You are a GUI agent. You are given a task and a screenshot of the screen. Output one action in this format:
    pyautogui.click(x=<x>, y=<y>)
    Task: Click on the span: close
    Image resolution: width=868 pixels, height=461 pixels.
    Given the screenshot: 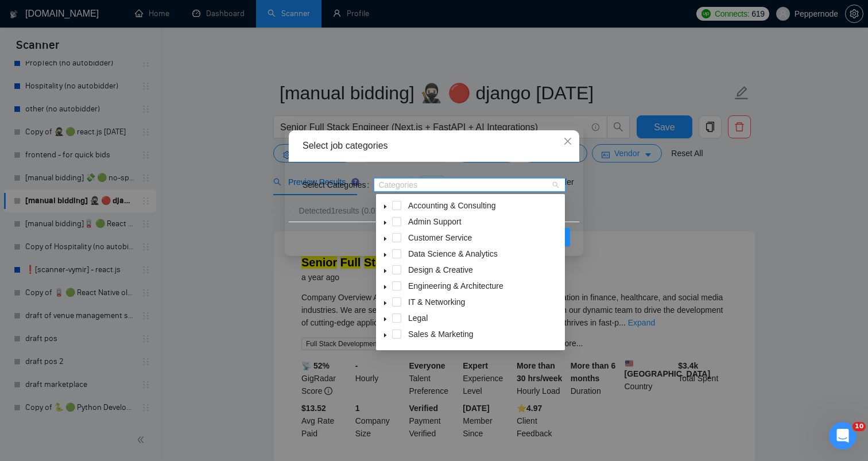 What is the action you would take?
    pyautogui.click(x=568, y=141)
    